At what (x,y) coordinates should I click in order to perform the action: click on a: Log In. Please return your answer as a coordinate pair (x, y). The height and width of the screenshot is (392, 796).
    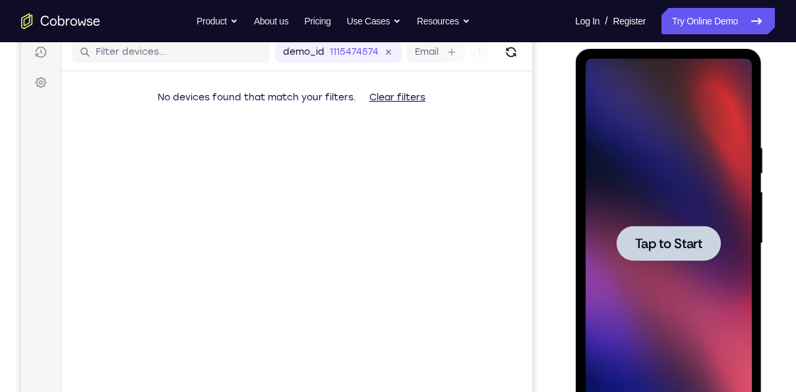
    Looking at the image, I should click on (587, 21).